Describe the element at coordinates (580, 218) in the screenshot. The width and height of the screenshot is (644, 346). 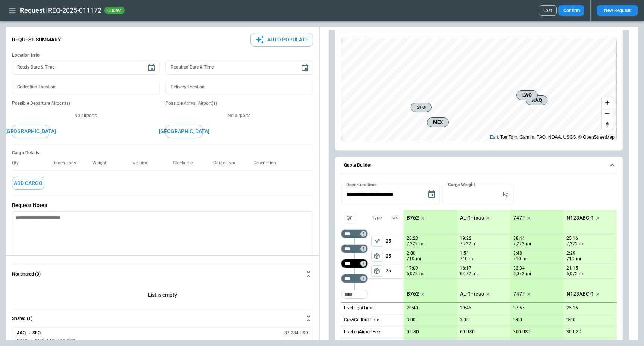
I see `p: N123ABC-1` at that location.